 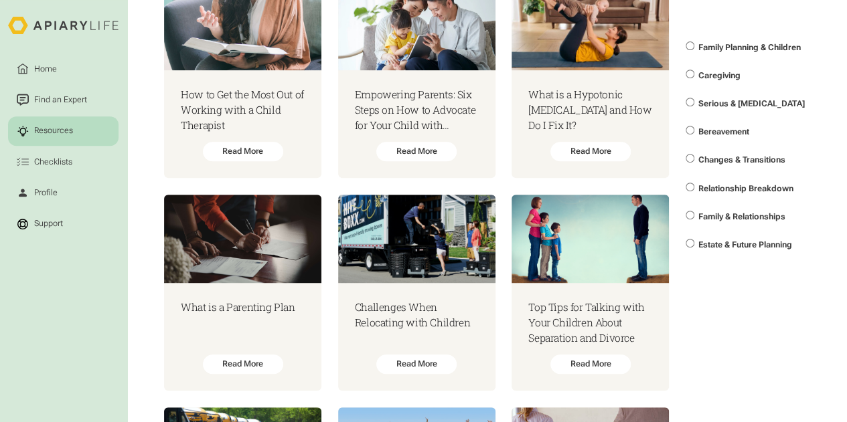 I want to click on span: Family & Relationships, so click(x=741, y=217).